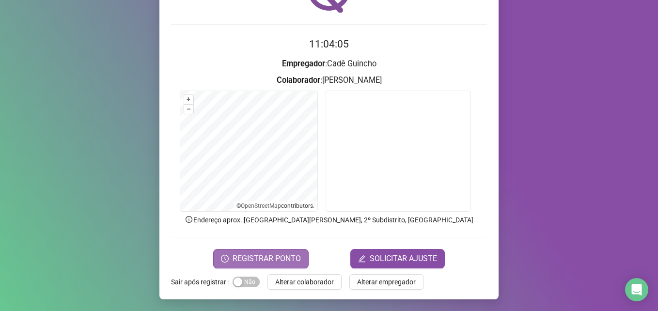 Image resolution: width=658 pixels, height=311 pixels. I want to click on span: edit, so click(362, 259).